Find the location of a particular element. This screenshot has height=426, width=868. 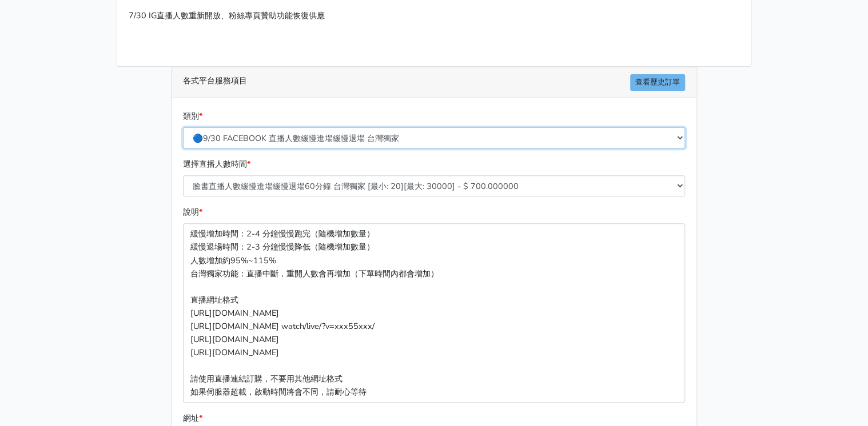

p: 緩慢增加時間：2-4 分鐘慢慢跑完（隨機增加數量） 緩慢退場時間：2-3 分鐘慢慢降低（隨機增加數量） 人數增加約95%~115% 台灣獨家功能：直播中斷，重開人數會再增加（下單時間內都會增加）... is located at coordinates (434, 313).